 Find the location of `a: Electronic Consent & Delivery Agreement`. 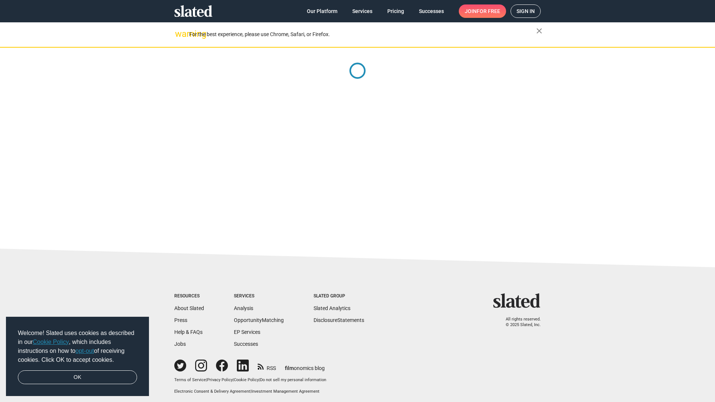

a: Electronic Consent & Delivery Agreement is located at coordinates (212, 391).